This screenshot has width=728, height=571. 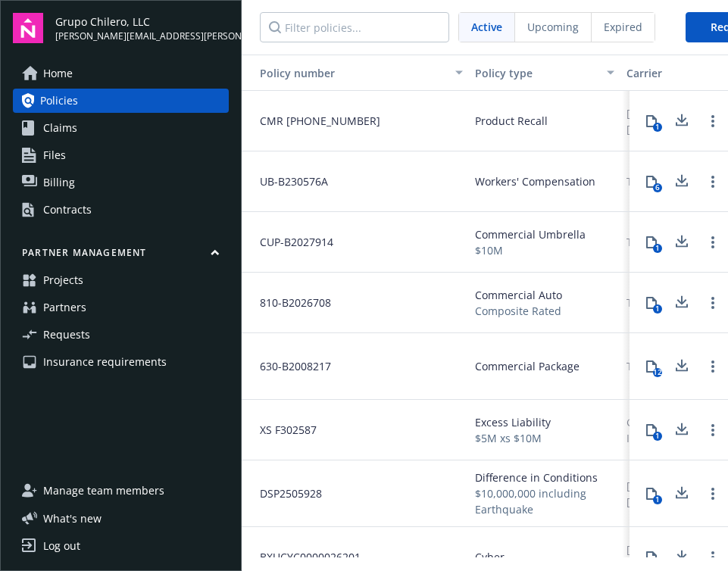 What do you see at coordinates (289, 302) in the screenshot?
I see `span: 810-B2026708` at bounding box center [289, 302].